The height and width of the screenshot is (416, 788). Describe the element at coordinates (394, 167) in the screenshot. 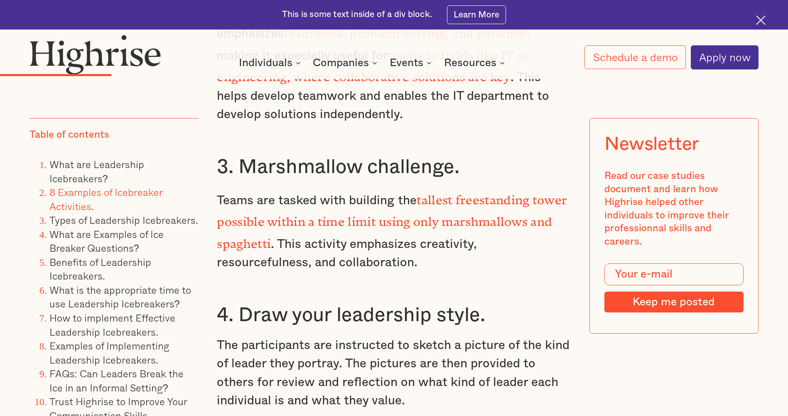

I see `h3: 3. Marshmallow challenge.` at that location.